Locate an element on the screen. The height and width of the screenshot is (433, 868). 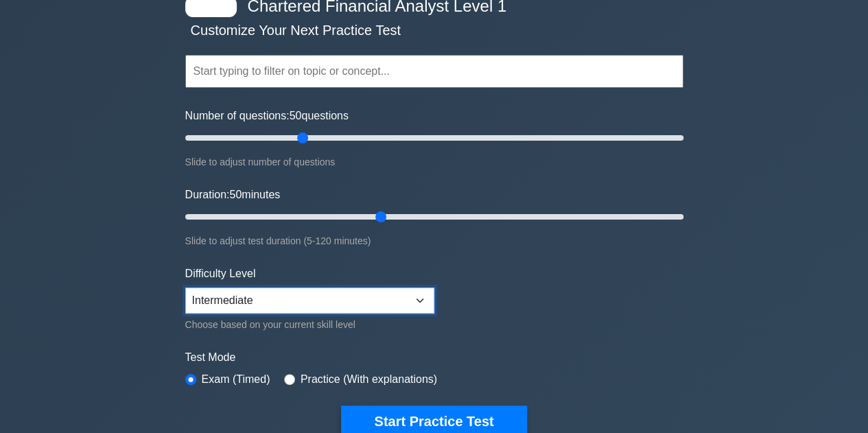
input: Start typing to filter on topic or concept... is located at coordinates (434, 71).